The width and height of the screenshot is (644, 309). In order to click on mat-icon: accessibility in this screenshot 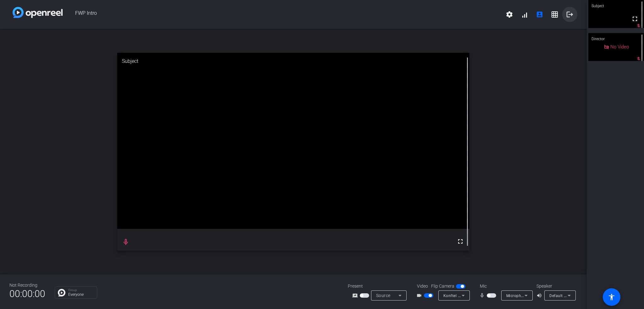, I will do `click(612, 297)`.